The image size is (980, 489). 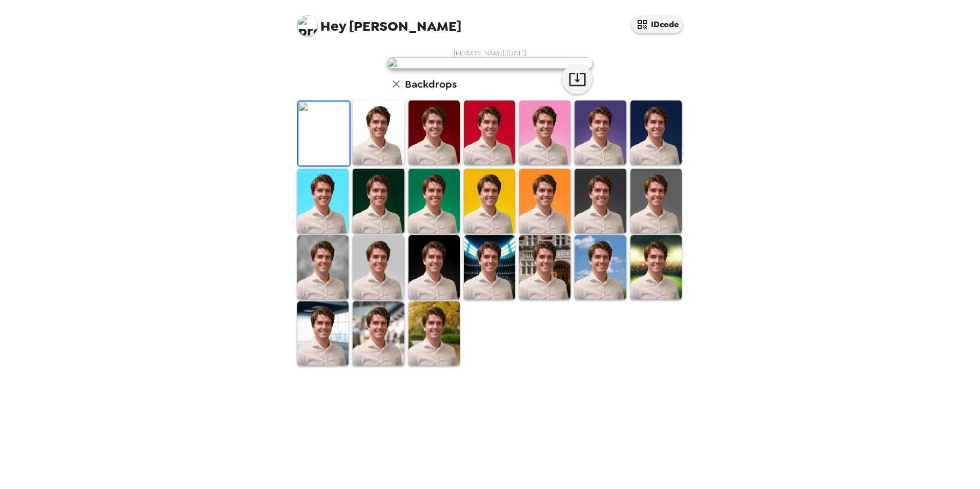 I want to click on img: user, so click(x=490, y=63).